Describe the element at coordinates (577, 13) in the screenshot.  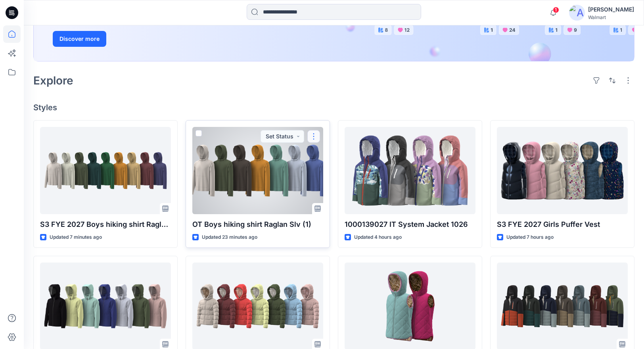
I see `img: avatar` at that location.